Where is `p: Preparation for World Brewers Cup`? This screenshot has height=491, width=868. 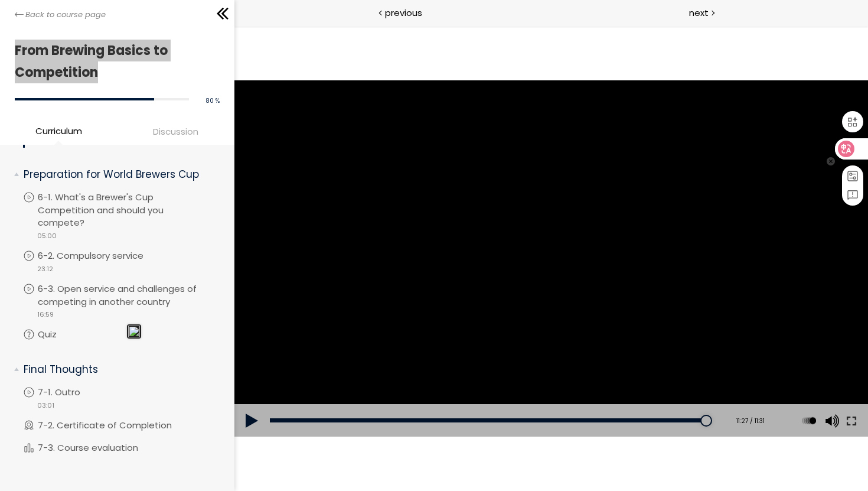
p: Preparation for World Brewers Cup is located at coordinates (121, 174).